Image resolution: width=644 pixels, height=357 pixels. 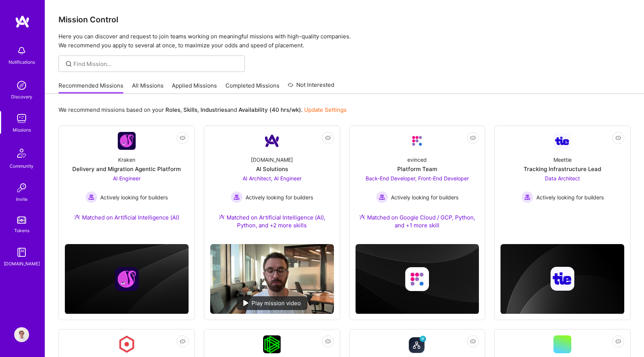 I want to click on b: Skills, so click(x=191, y=109).